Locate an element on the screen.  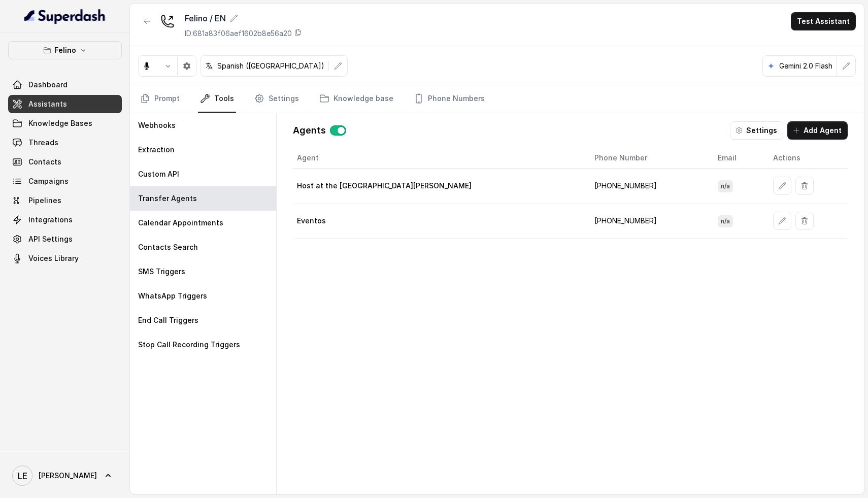
span: Dashboard is located at coordinates (48, 85).